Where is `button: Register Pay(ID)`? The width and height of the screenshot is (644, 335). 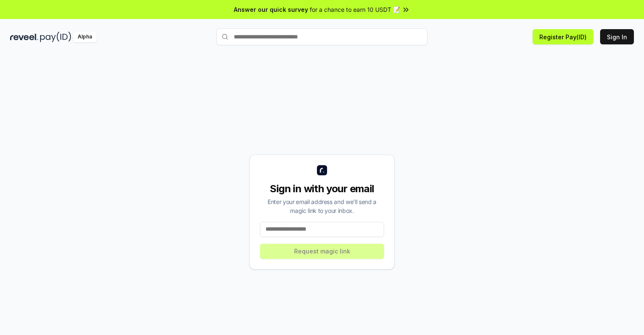 button: Register Pay(ID) is located at coordinates (563, 37).